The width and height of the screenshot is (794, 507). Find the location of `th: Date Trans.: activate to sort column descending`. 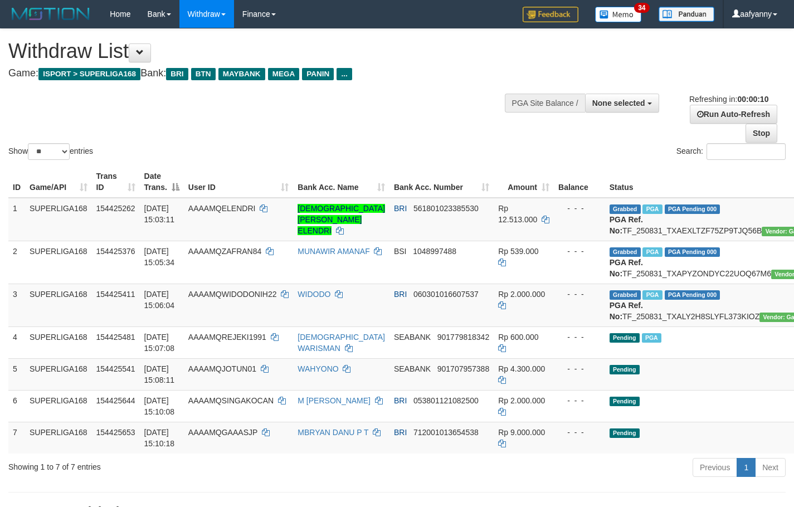

th: Date Trans.: activate to sort column descending is located at coordinates (162, 182).